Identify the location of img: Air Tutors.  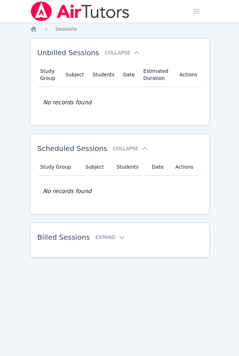
(80, 11).